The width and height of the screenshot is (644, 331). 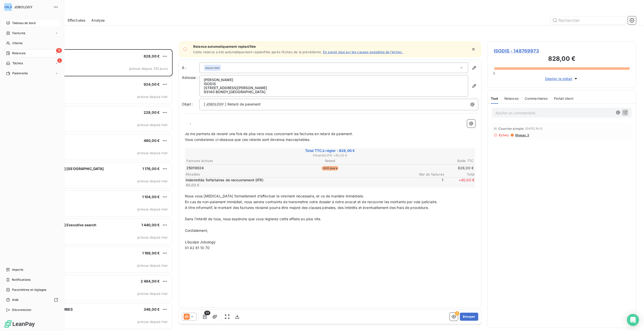 I want to click on span: 1, so click(x=428, y=183).